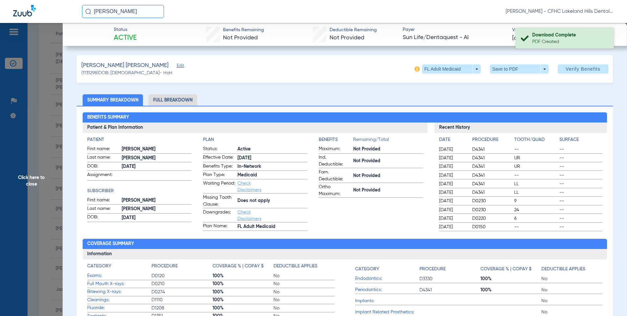  What do you see at coordinates (139, 191) in the screenshot?
I see `h4: Subscriber` at bounding box center [139, 191].